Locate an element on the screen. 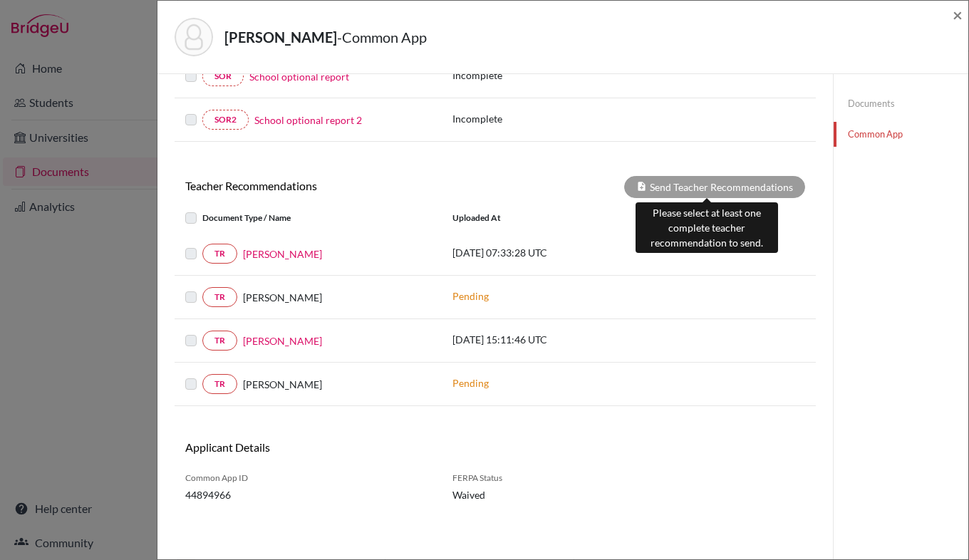  a: Common App is located at coordinates (900, 134).